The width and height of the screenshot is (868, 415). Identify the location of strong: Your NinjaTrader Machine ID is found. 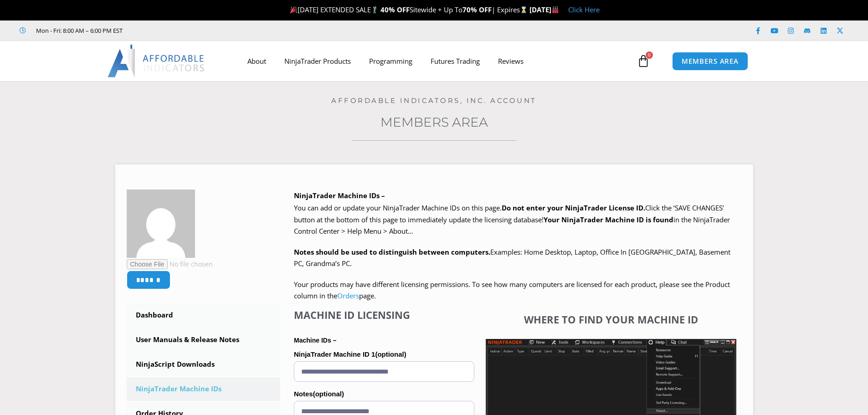
(609, 220).